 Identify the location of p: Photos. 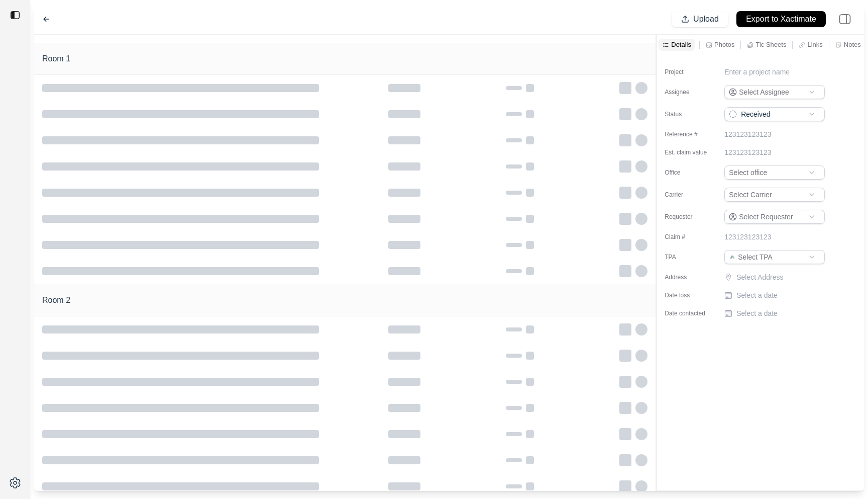
(724, 44).